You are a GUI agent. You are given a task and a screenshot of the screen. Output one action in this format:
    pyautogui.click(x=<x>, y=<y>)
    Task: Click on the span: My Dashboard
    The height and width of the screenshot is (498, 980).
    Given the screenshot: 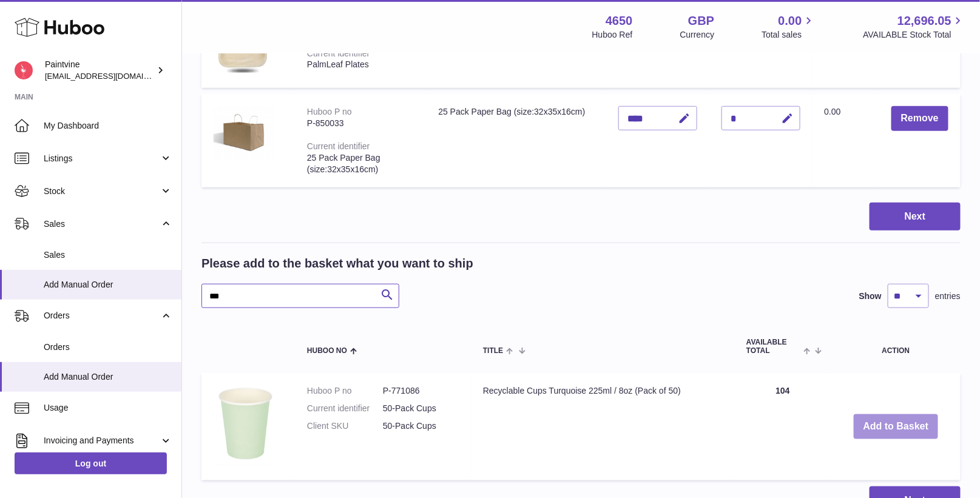 What is the action you would take?
    pyautogui.click(x=108, y=126)
    